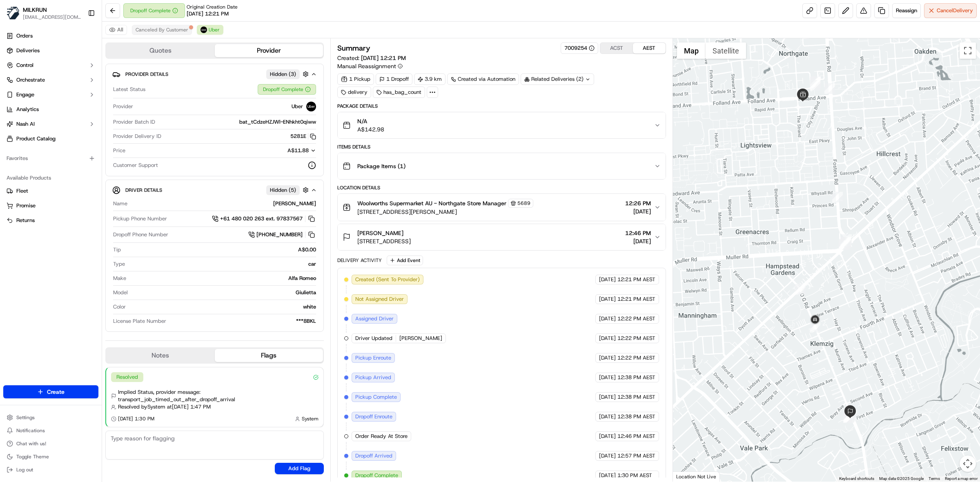 Image resolution: width=980 pixels, height=482 pixels. Describe the element at coordinates (851, 415) in the screenshot. I see `div: 15` at that location.